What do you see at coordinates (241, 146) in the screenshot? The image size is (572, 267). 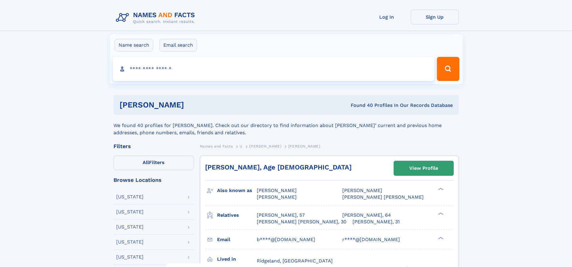 I see `a: U` at bounding box center [241, 146].